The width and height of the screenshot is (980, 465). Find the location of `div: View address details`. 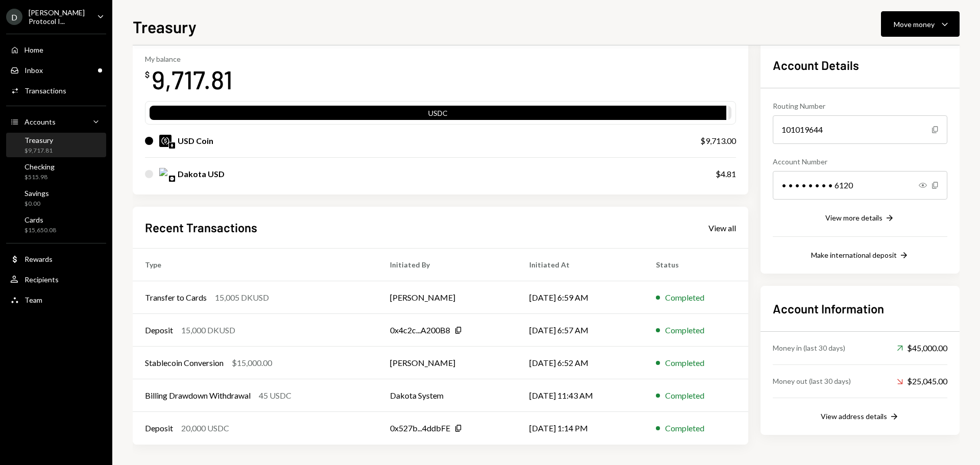

div: View address details is located at coordinates (854, 416).